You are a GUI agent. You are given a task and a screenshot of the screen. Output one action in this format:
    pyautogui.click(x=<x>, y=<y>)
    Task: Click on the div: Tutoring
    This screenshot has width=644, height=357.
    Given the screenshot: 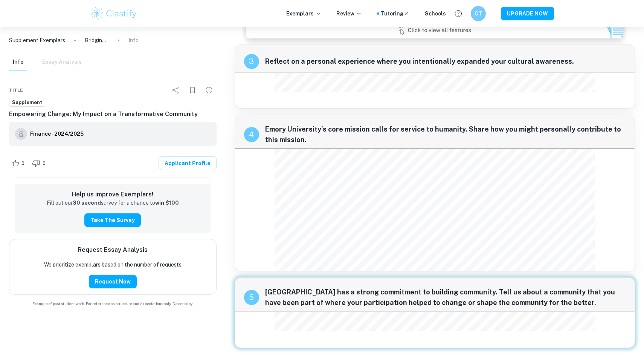 What is the action you would take?
    pyautogui.click(x=396, y=14)
    